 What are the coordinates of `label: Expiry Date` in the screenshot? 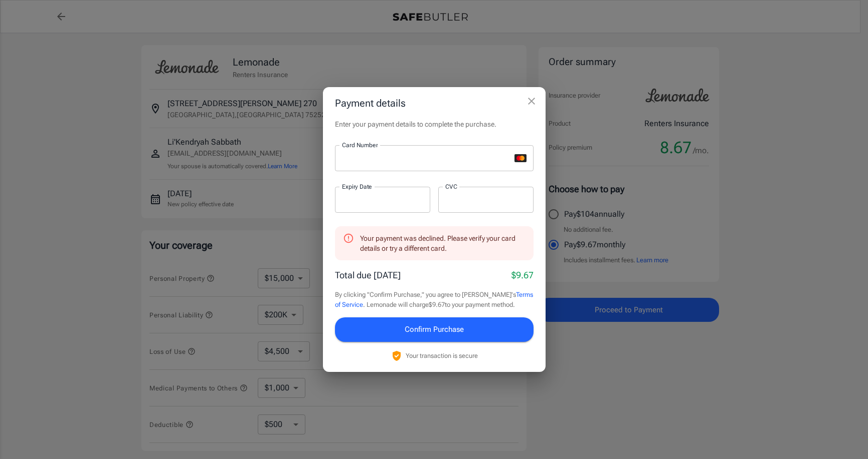 It's located at (356, 186).